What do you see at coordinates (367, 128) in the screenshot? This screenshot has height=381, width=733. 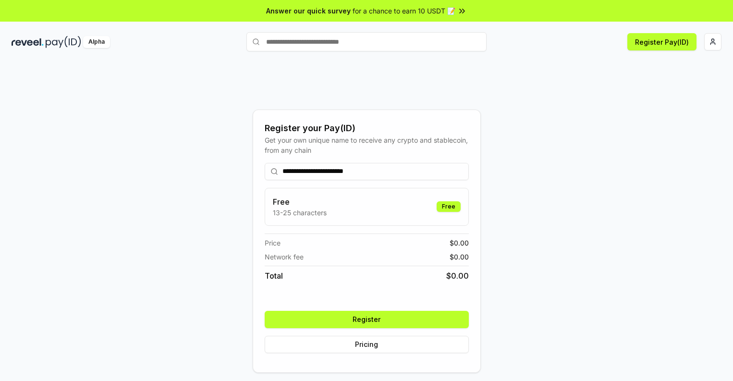 I see `div: Register your Pay(ID)` at bounding box center [367, 128].